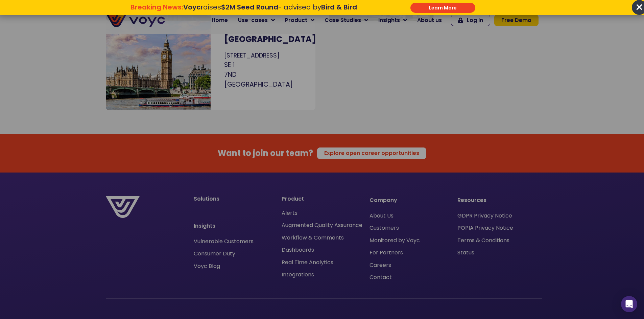 Image resolution: width=644 pixels, height=319 pixels. I want to click on strong: $2M Seed Round, so click(249, 7).